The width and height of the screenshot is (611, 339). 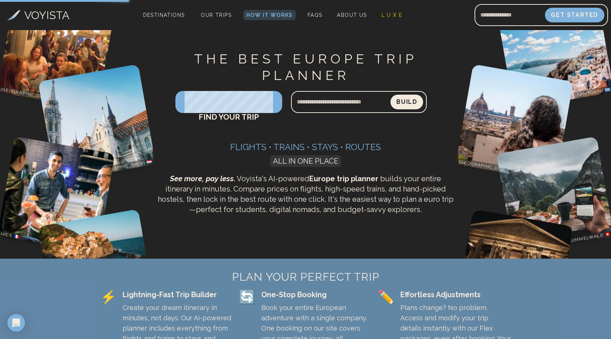 What do you see at coordinates (305, 67) in the screenshot?
I see `h1: THE BEST EUROPE TRIP PLANNER` at bounding box center [305, 67].